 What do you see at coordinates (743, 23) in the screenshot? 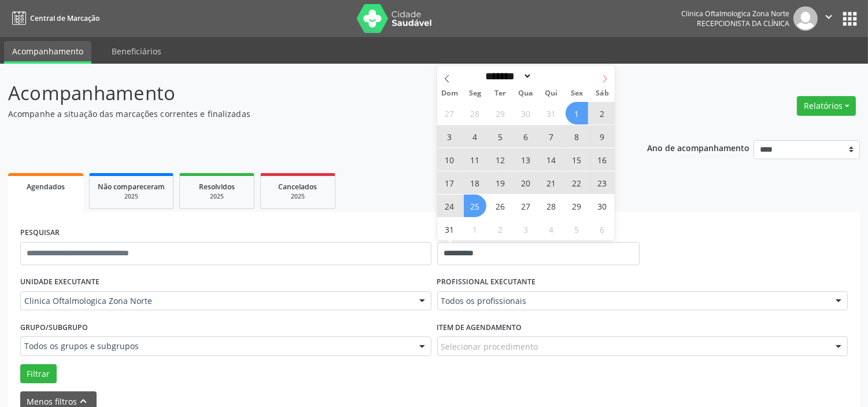
I see `span: Recepcionista da clínica` at bounding box center [743, 23].